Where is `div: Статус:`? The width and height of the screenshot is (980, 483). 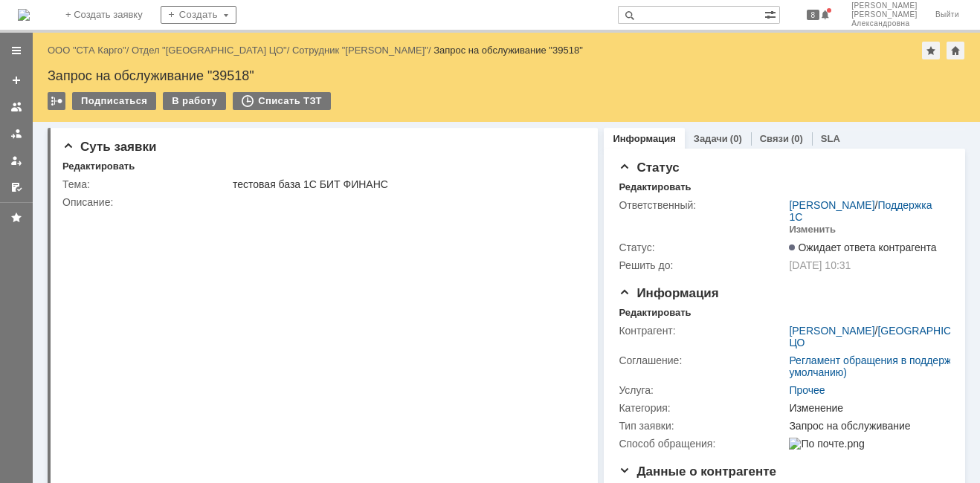
div: Статус: is located at coordinates (701, 248).